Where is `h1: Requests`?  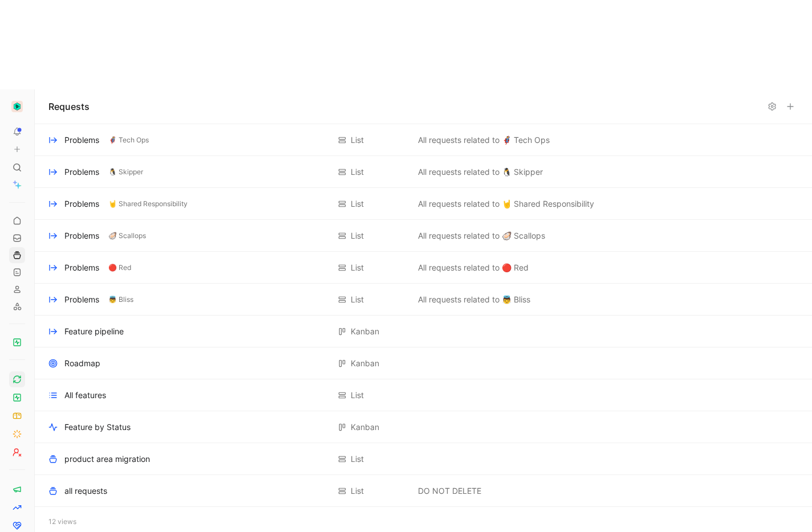
h1: Requests is located at coordinates (69, 107).